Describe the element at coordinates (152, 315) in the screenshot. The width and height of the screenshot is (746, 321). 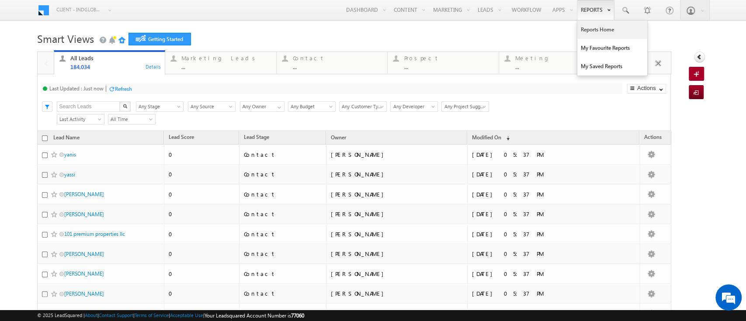
I see `a: Terms of Service` at that location.